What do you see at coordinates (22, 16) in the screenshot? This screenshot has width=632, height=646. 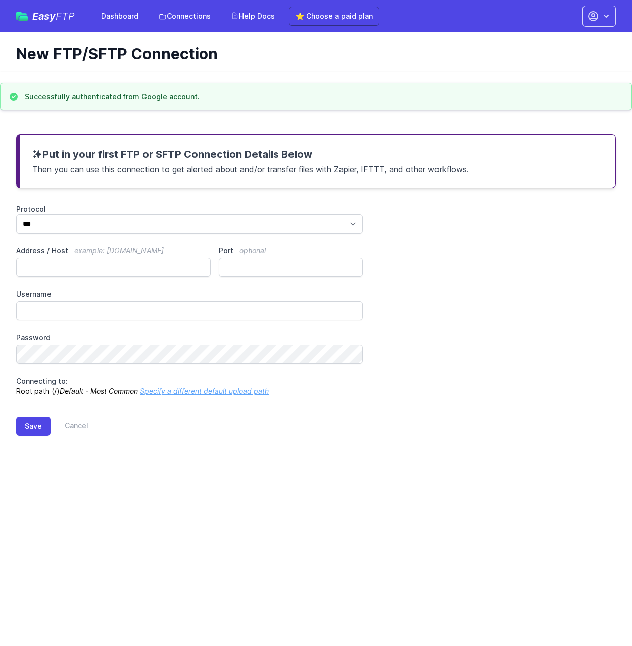 I see `img: easyftp_logo.png` at bounding box center [22, 16].